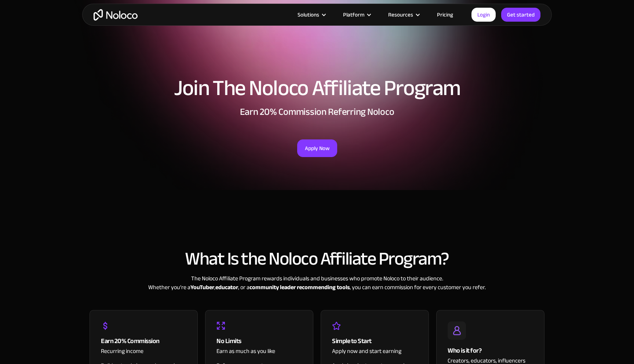  Describe the element at coordinates (375, 341) in the screenshot. I see `div: Simple to Start` at that location.